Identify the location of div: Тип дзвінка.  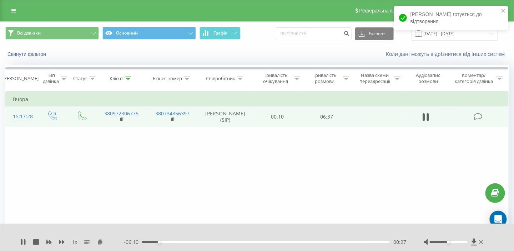
(51, 78).